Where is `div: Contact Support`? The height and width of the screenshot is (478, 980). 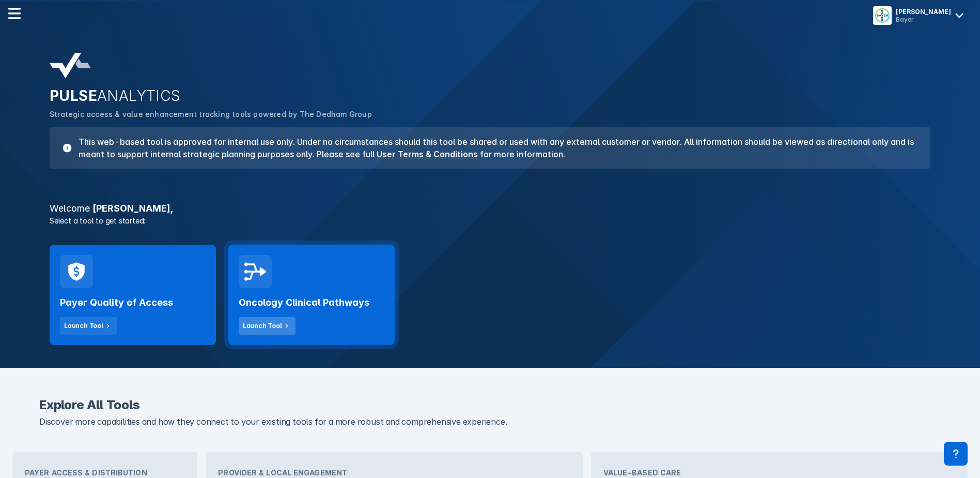
div: Contact Support is located at coordinates (956, 453).